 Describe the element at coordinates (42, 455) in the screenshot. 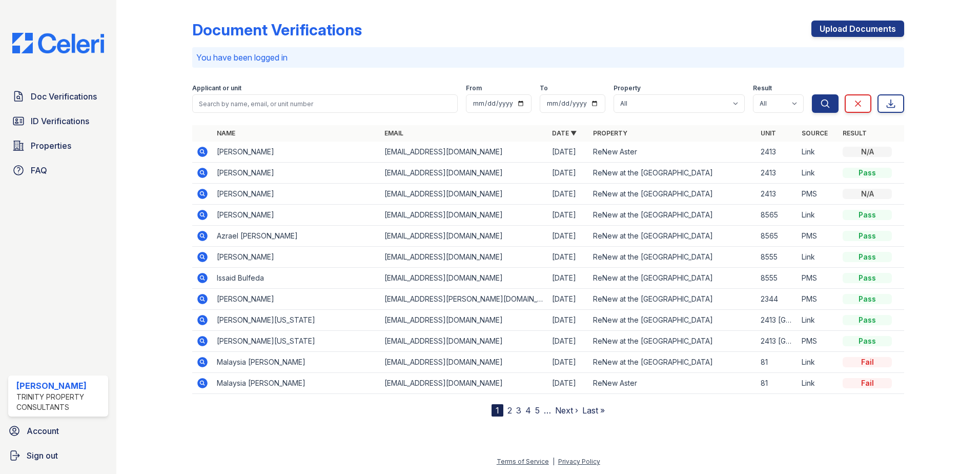

I see `span: Sign out` at that location.